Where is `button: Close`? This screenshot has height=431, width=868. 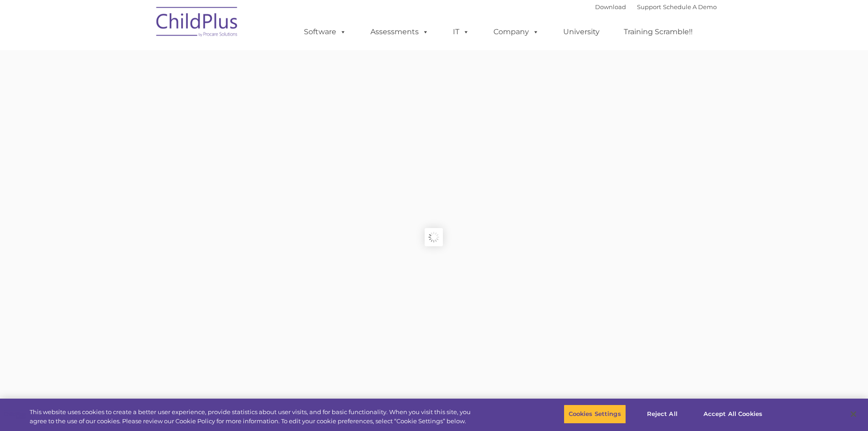 button: Close is located at coordinates (853, 414).